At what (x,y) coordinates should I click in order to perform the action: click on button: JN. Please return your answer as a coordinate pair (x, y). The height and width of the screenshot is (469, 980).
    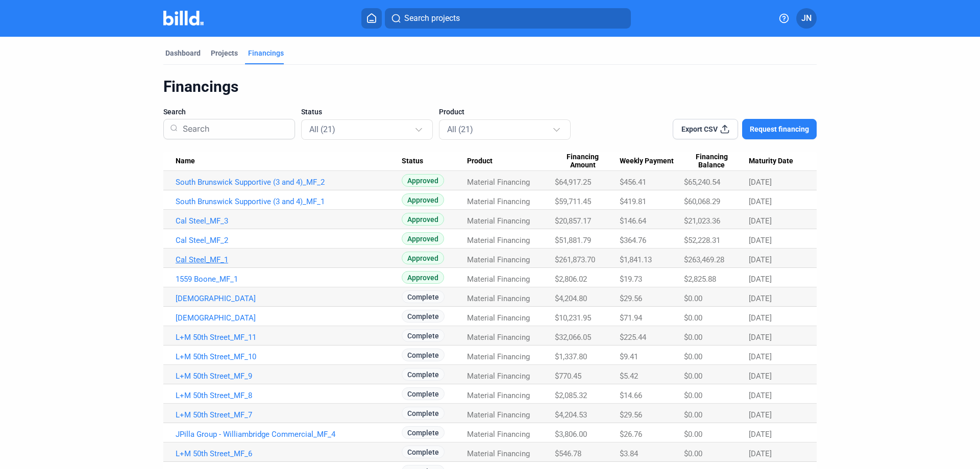
    Looking at the image, I should click on (807, 18).